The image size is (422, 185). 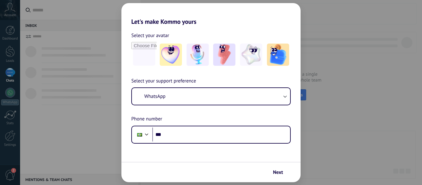 What do you see at coordinates (278, 172) in the screenshot?
I see `span: Next` at bounding box center [278, 172].